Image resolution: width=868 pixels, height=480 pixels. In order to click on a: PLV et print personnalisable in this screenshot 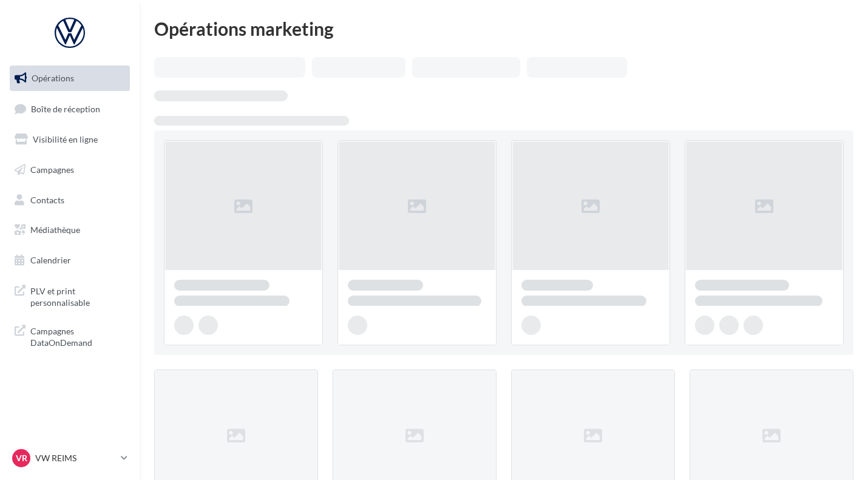, I will do `click(70, 296)`.